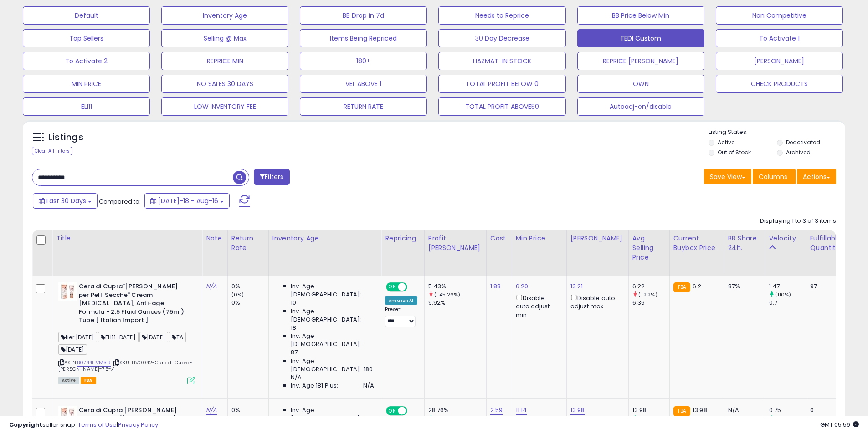 The image size is (868, 434). What do you see at coordinates (798, 221) in the screenshot?
I see `div: Displaying 1 to 3 of 3 items` at bounding box center [798, 221].